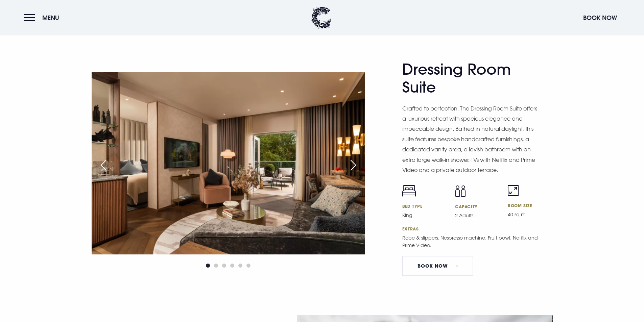 The image size is (644, 322). What do you see at coordinates (249, 266) in the screenshot?
I see `span: Go to slide 6` at bounding box center [249, 266].